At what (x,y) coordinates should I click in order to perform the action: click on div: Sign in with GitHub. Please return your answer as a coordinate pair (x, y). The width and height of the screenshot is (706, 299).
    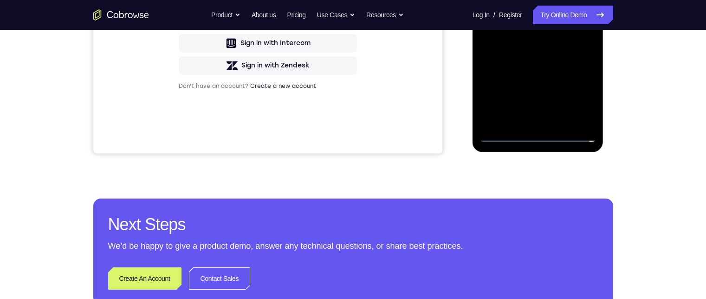
    Looking at the image, I should click on (182, 179).